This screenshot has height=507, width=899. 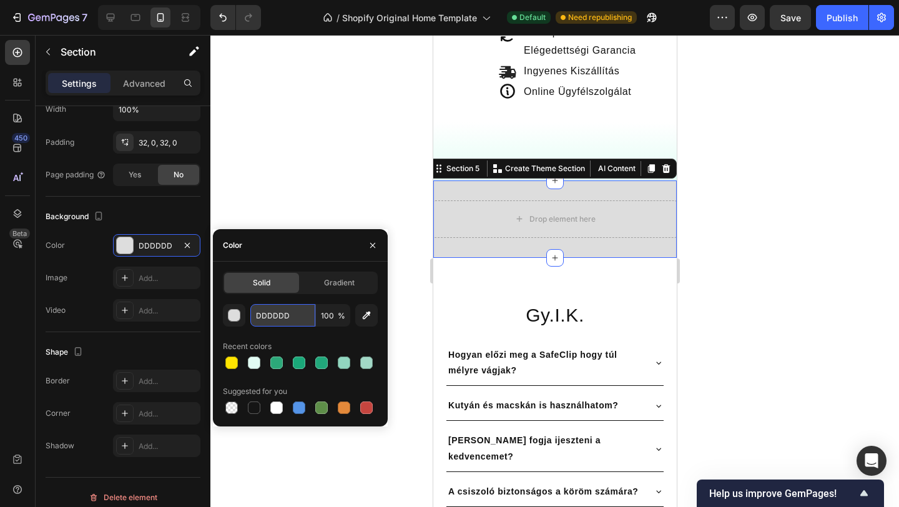 What do you see at coordinates (135, 175) in the screenshot?
I see `span: Yes` at bounding box center [135, 175].